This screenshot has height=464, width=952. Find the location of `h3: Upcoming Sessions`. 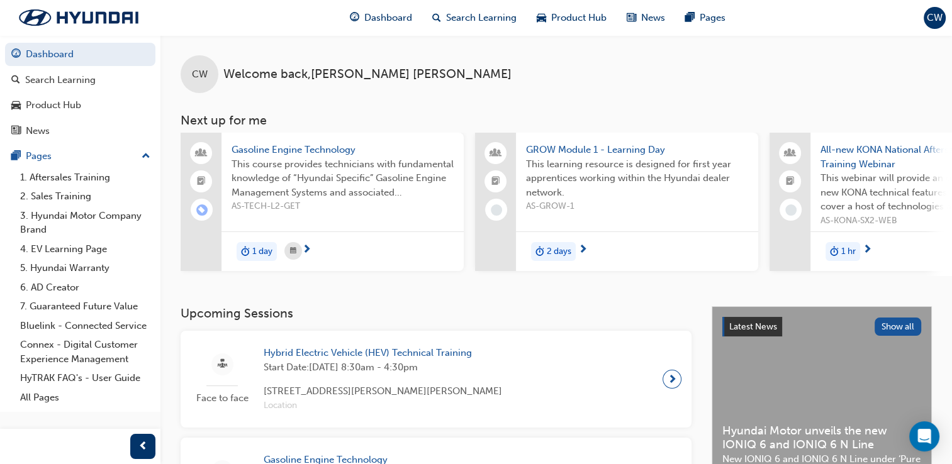

h3: Upcoming Sessions is located at coordinates (436, 313).